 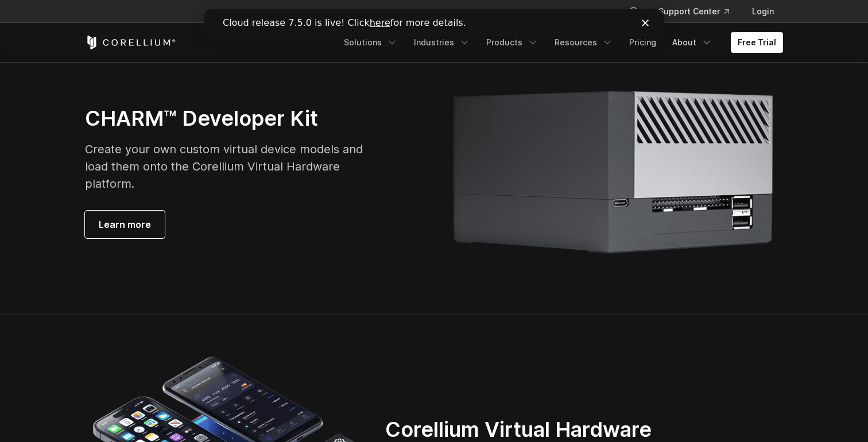 I want to click on a: Learn more, so click(x=124, y=224).